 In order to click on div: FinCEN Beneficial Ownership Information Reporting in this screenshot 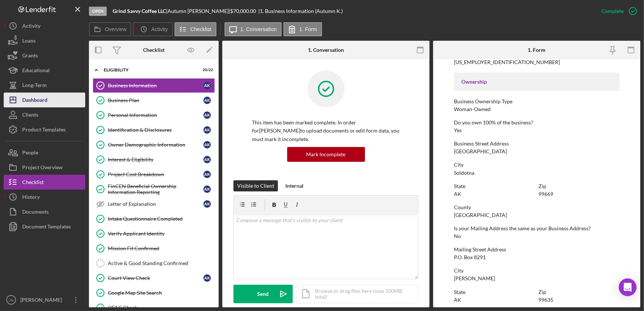, I will do `click(156, 189)`.